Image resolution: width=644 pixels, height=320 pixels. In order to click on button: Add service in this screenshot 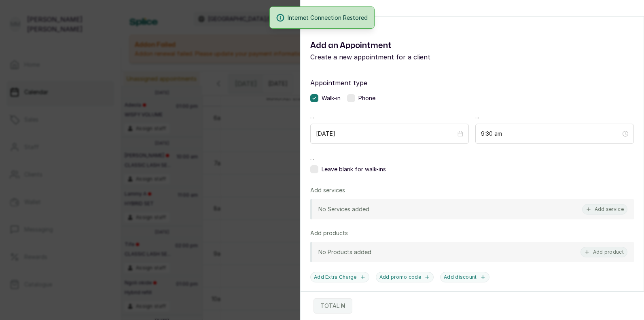, I will do `click(605, 209)`.